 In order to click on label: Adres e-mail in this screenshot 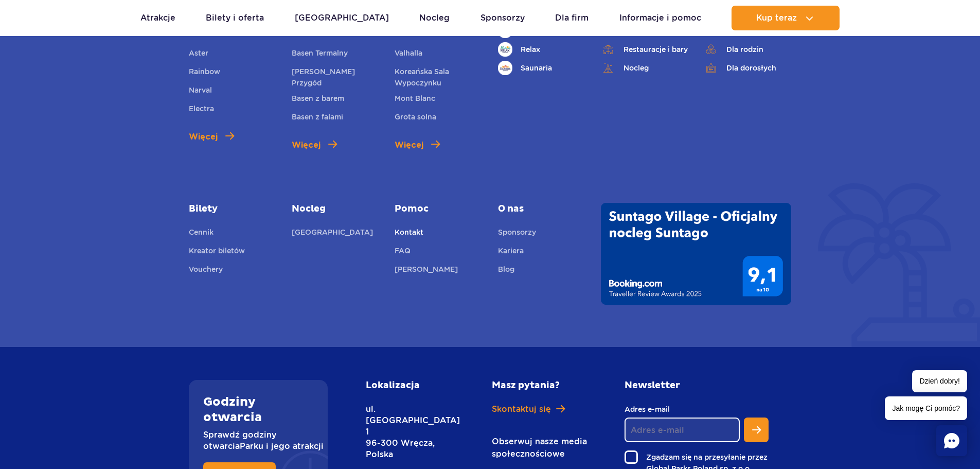, I will do `click(682, 409)`.